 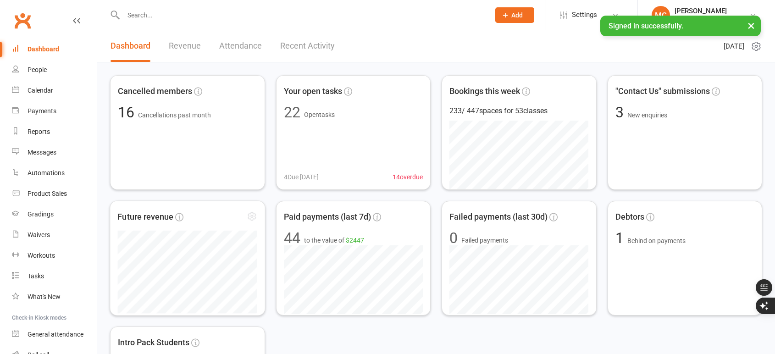 I want to click on div: Reports, so click(x=39, y=132).